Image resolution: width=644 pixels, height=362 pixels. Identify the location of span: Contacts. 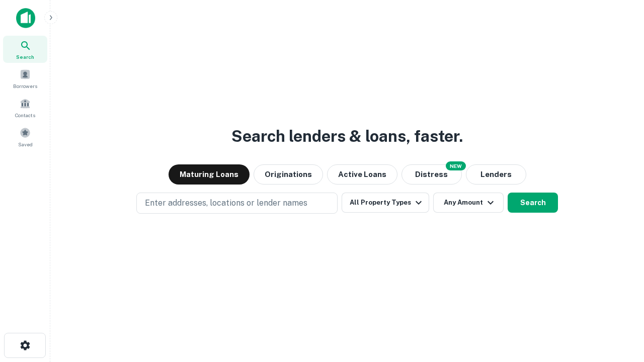
(25, 115).